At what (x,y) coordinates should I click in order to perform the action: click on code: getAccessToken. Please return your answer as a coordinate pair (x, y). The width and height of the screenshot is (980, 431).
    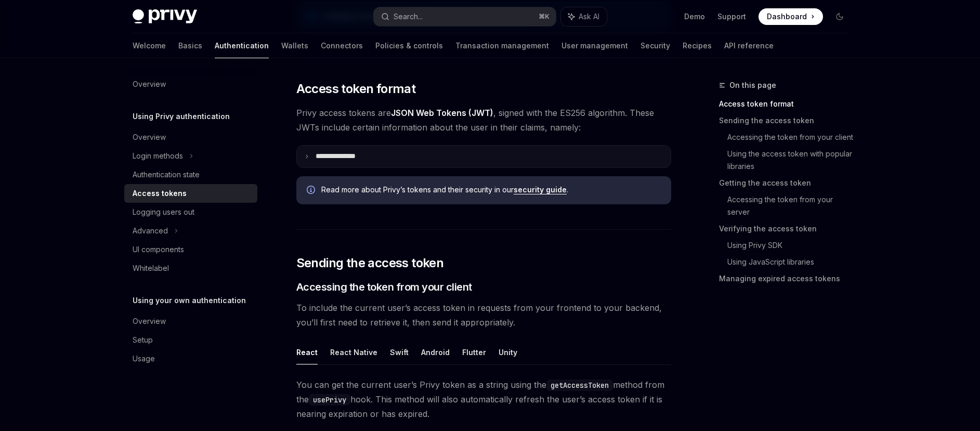
    Looking at the image, I should click on (580, 385).